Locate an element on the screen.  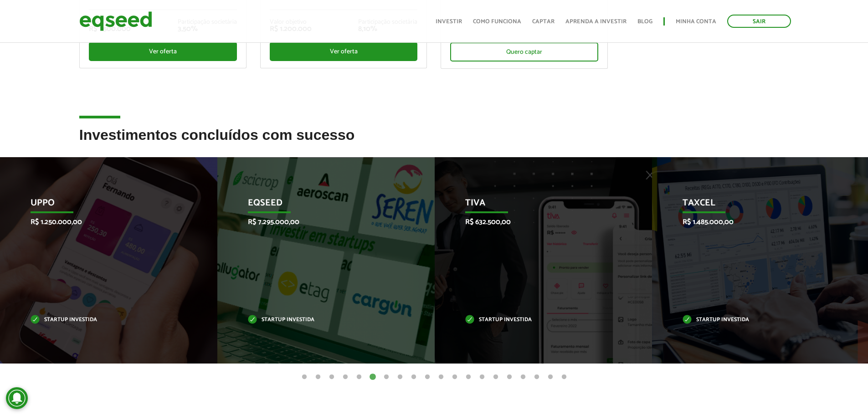
p: R$ 7.295.000,00 is located at coordinates (319, 222).